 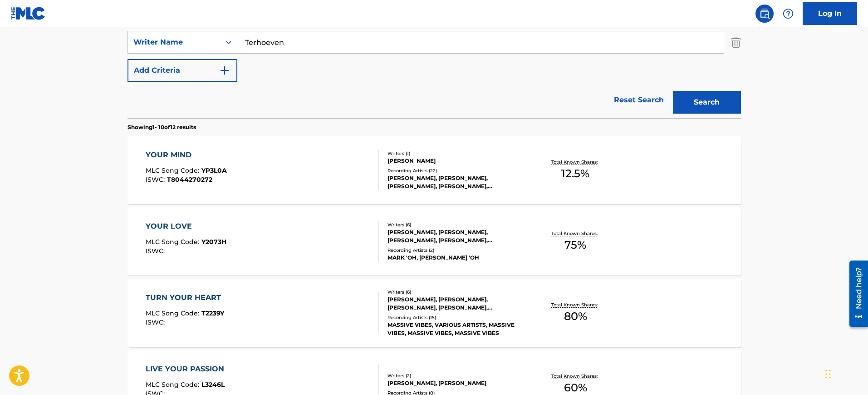 What do you see at coordinates (639, 100) in the screenshot?
I see `a: Reset Search` at bounding box center [639, 100].